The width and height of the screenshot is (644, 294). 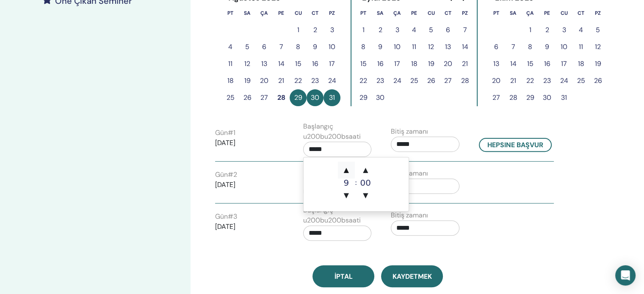 I want to click on button: 18, so click(x=230, y=81).